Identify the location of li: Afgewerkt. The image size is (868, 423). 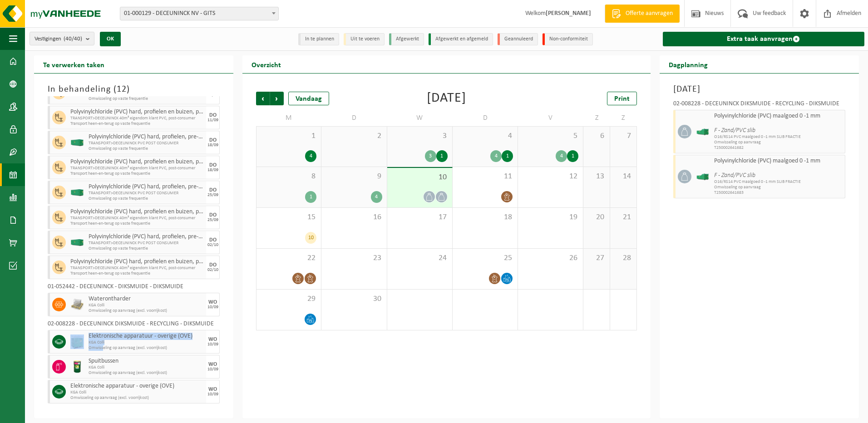
(407, 39).